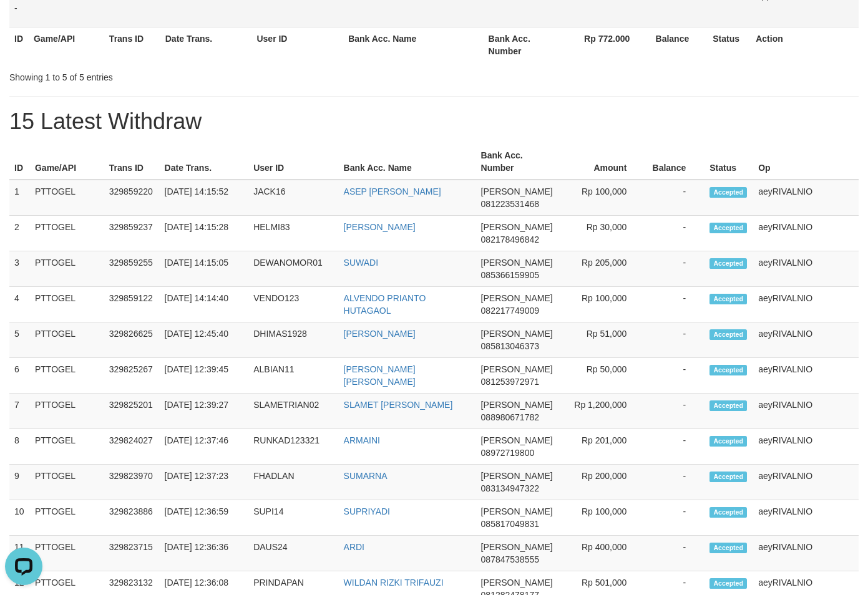  I want to click on td: RUNKAD123321, so click(293, 447).